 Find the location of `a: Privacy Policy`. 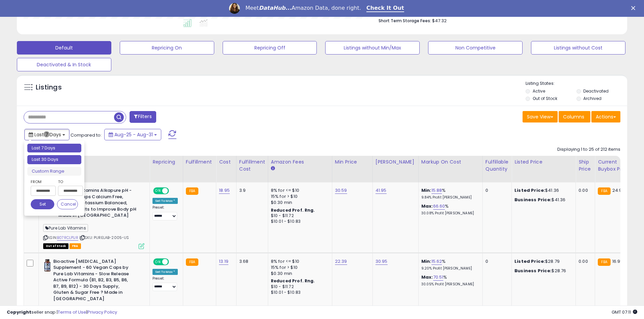

a: Privacy Policy is located at coordinates (102, 312).